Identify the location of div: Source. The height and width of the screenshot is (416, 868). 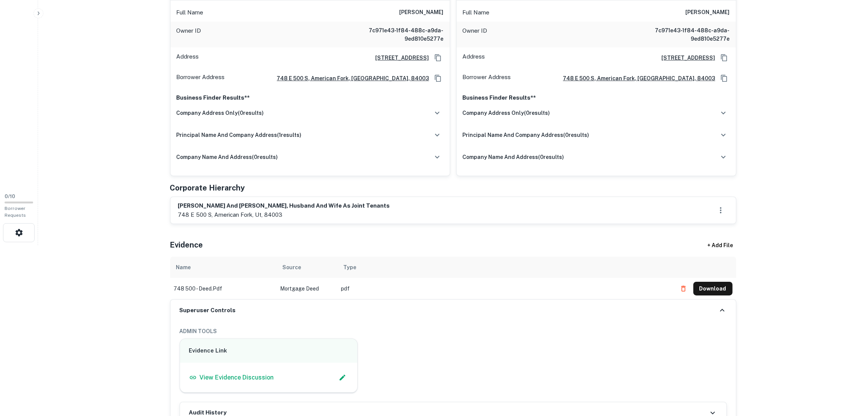
(292, 267).